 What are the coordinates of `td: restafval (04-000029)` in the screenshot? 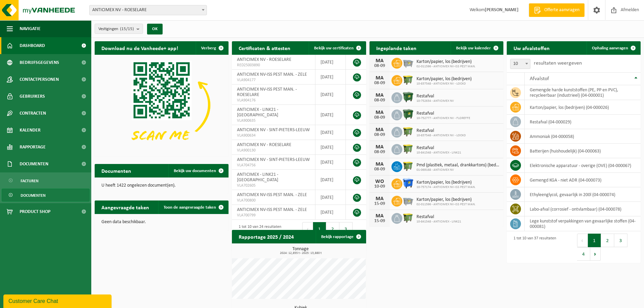 It's located at (583, 122).